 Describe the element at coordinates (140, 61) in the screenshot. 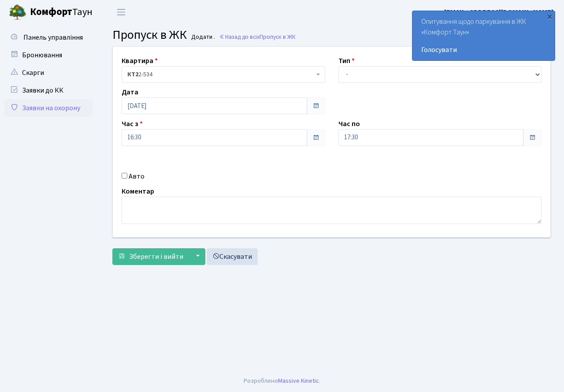

I see `label: Квартира` at that location.